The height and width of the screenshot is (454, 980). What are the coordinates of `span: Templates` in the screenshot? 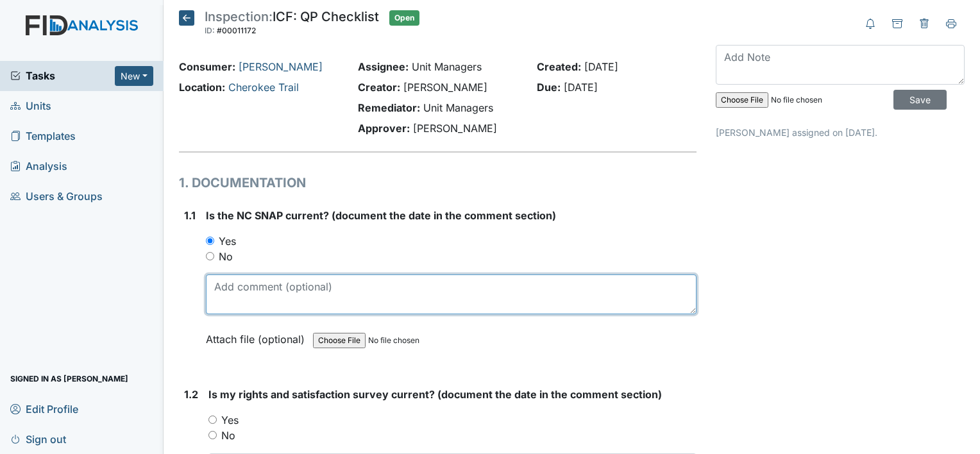 It's located at (43, 136).